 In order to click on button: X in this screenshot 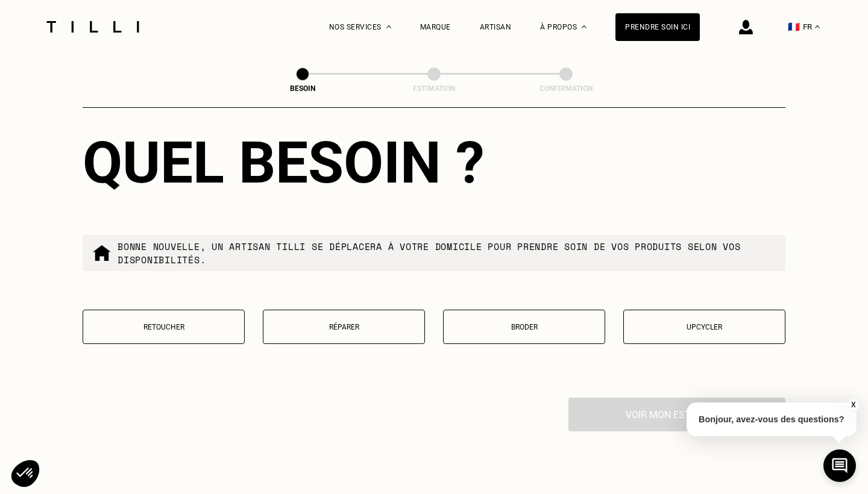, I will do `click(853, 405)`.